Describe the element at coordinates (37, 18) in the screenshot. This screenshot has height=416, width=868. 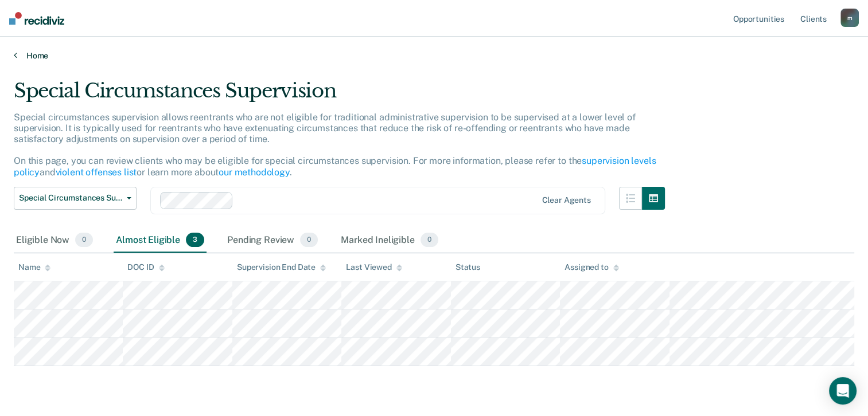
I see `img: Recidiviz` at that location.